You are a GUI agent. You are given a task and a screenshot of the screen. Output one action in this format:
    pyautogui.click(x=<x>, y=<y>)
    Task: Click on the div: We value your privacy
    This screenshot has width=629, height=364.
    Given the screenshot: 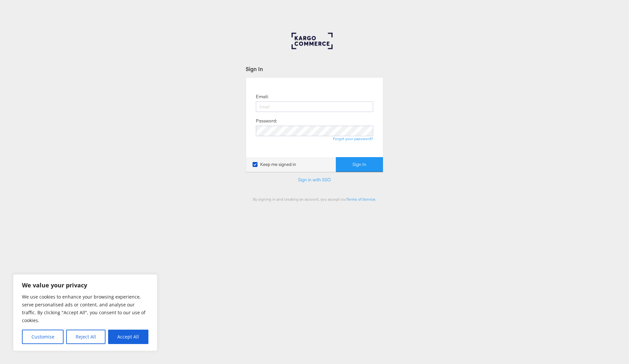 What is the action you would take?
    pyautogui.click(x=85, y=313)
    